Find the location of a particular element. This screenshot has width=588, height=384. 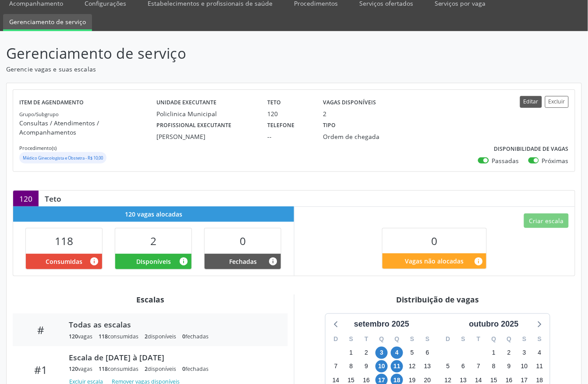

span: domingo, 5 de outubro de 2025 is located at coordinates (448, 366).